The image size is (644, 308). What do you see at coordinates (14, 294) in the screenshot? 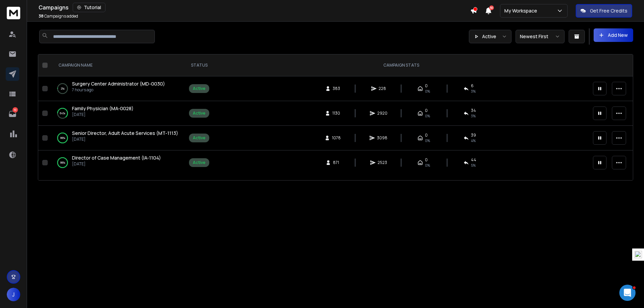
I see `button: J` at bounding box center [14, 294].